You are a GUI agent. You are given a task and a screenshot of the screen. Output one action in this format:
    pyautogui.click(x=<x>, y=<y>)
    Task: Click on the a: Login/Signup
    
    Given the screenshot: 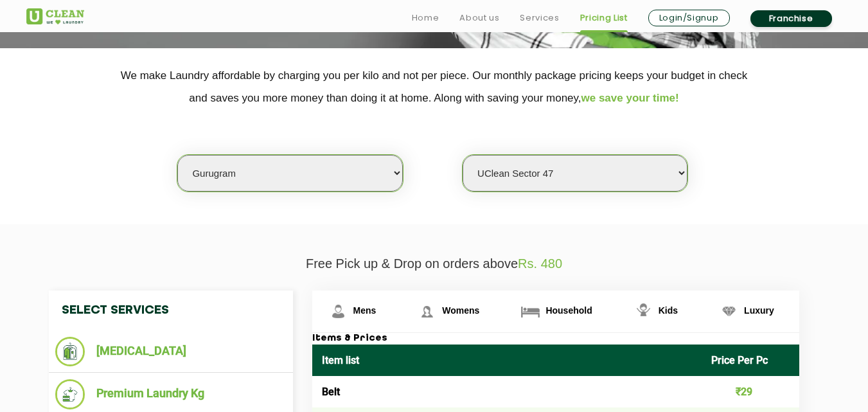 What is the action you would take?
    pyautogui.click(x=689, y=18)
    